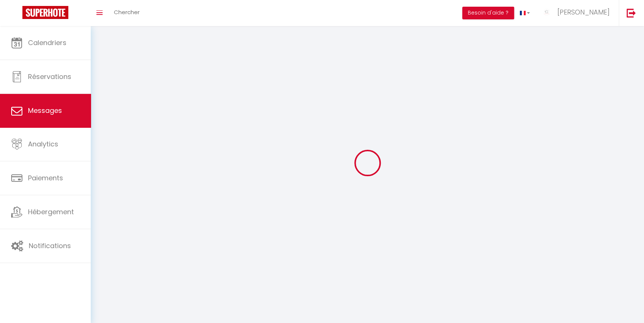  What do you see at coordinates (127, 12) in the screenshot?
I see `span: Chercher` at bounding box center [127, 12].